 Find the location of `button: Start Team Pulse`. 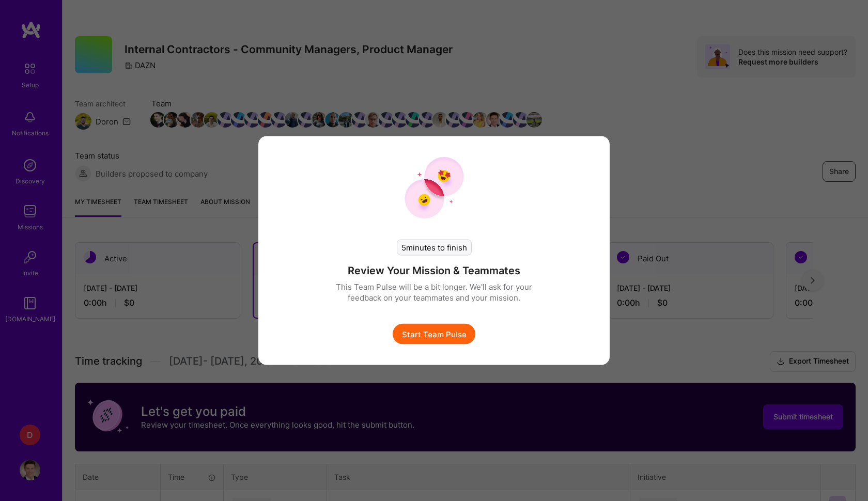

button: Start Team Pulse is located at coordinates (434, 334).